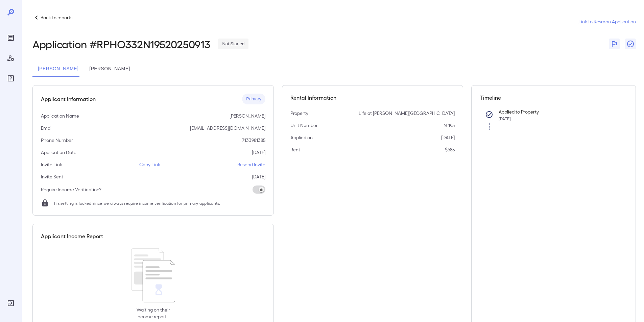 Image resolution: width=644 pixels, height=322 pixels. Describe the element at coordinates (60, 116) in the screenshot. I see `p: Application Name` at that location.